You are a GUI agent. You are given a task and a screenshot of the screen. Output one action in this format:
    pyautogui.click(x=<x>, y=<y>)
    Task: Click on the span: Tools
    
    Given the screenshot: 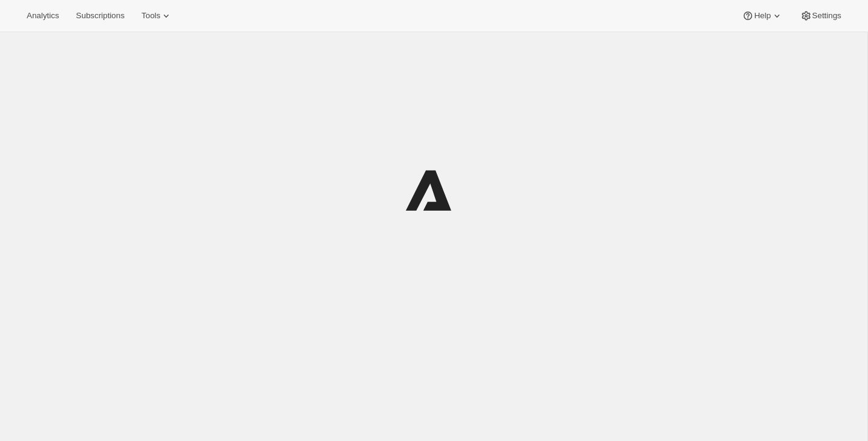 What is the action you would take?
    pyautogui.click(x=150, y=16)
    